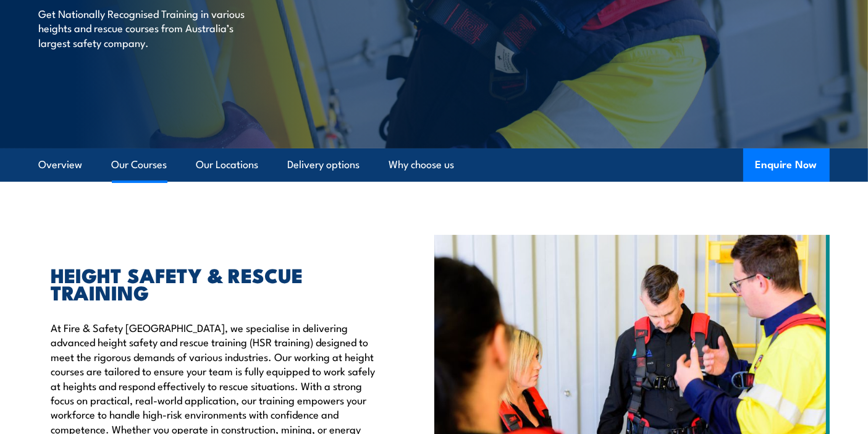 Image resolution: width=868 pixels, height=434 pixels. I want to click on a: Our Courses, so click(140, 165).